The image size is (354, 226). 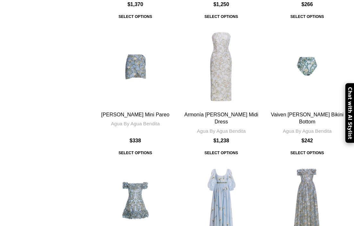 What do you see at coordinates (221, 141) in the screenshot?
I see `bdi: 1,238` at bounding box center [221, 141].